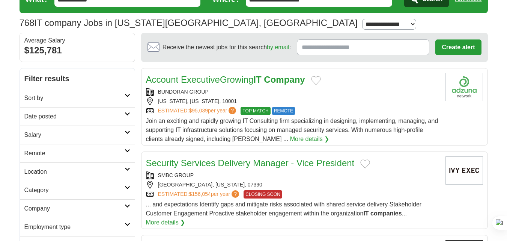 This screenshot has width=507, height=241. What do you see at coordinates (255, 111) in the screenshot?
I see `span: TOP MATCH` at bounding box center [255, 111].